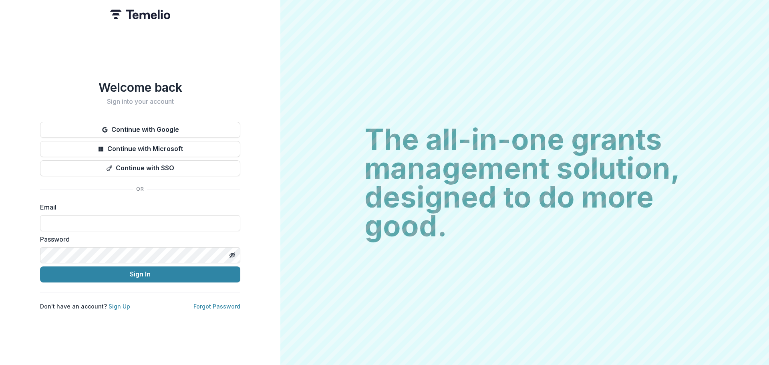 The height and width of the screenshot is (365, 769). Describe the element at coordinates (138, 239) in the screenshot. I see `label: Password` at that location.